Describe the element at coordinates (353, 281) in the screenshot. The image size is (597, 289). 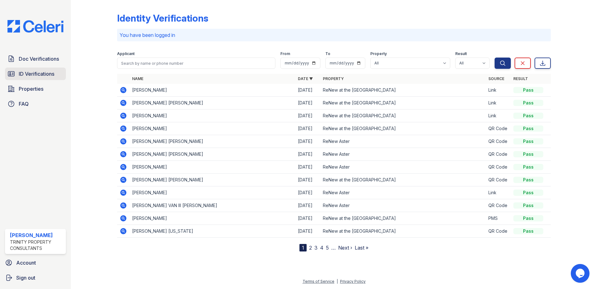
I see `a: Privacy Policy` at that location.